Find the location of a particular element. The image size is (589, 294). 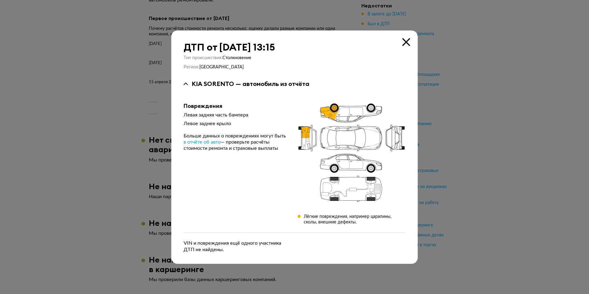

div: Лёгкие повреждения, например царапины, сколы, внешние дефекты. is located at coordinates (354, 219).